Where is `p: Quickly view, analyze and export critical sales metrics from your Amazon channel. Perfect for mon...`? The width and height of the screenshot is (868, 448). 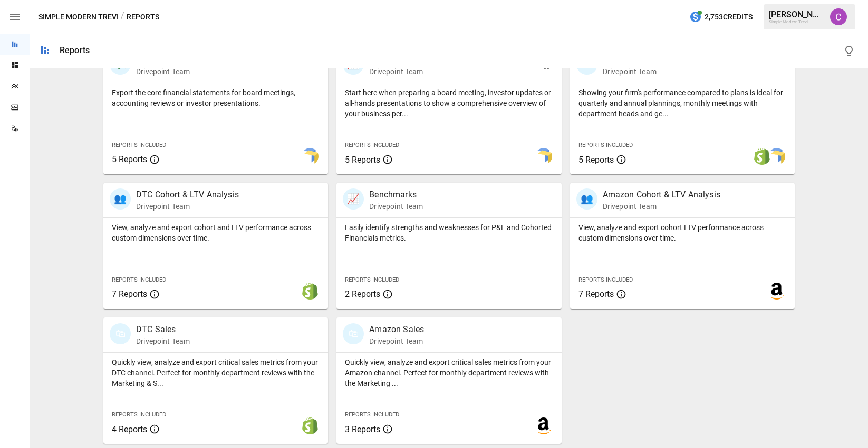
p: Quickly view, analyze and export critical sales metrics from your Amazon channel. Perfect for mon... is located at coordinates (448, 373).